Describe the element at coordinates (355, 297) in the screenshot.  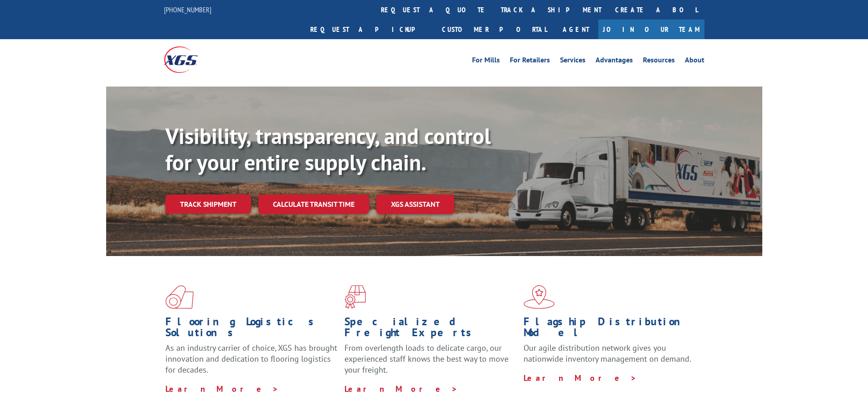
I see `img: xgs-icon-focused-on-flooring-red` at that location.